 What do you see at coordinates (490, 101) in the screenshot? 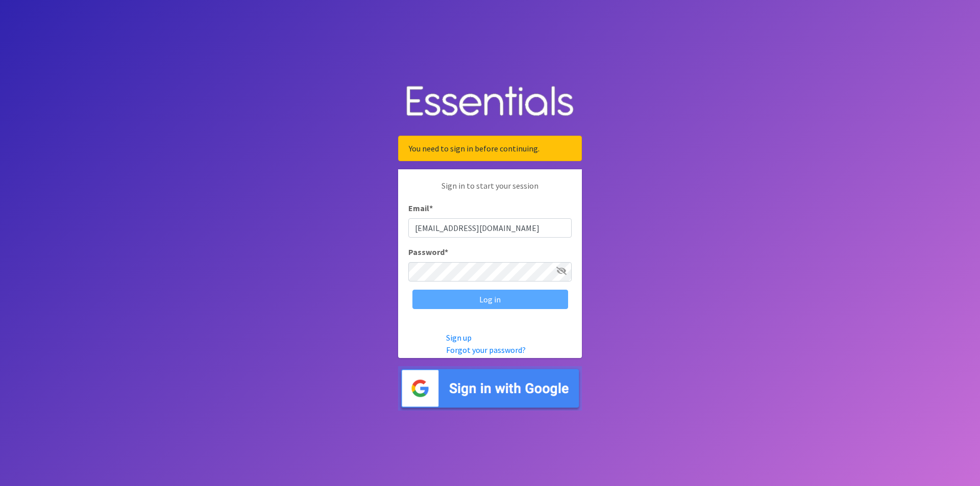
I see `img: Human Essentials` at bounding box center [490, 101].